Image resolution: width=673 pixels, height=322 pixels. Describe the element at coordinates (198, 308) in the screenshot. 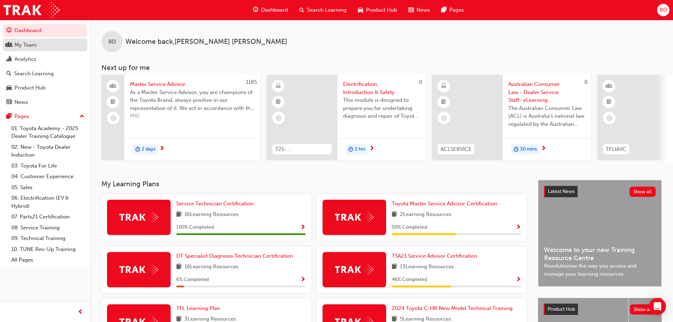

I see `span: TFL Learning Plan` at that location.